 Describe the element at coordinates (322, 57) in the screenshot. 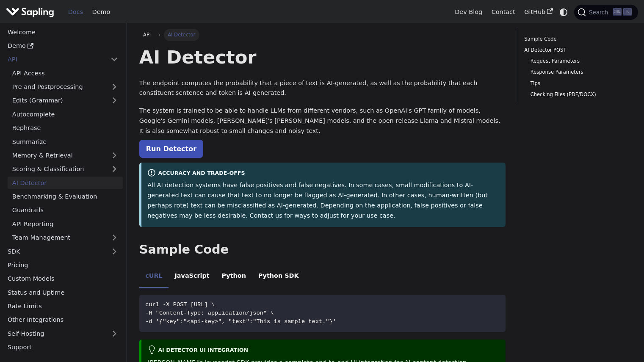

I see `h1: AI Detector` at that location.